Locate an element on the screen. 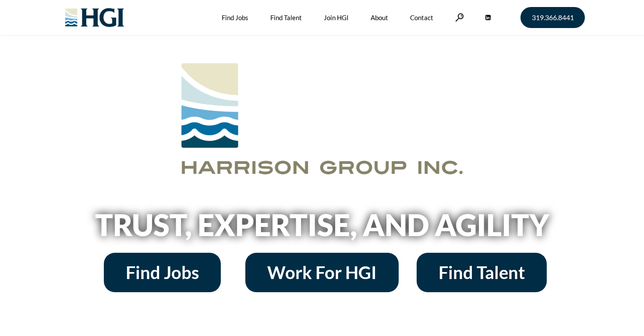 Image resolution: width=644 pixels, height=336 pixels. span: 319.366.8441 is located at coordinates (553, 17).